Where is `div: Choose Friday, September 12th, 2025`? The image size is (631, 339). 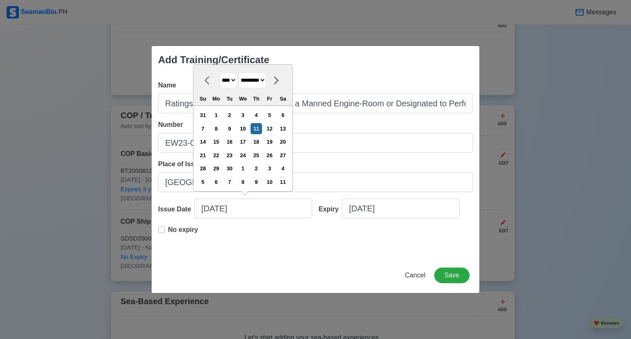
div: Choose Friday, September 12th, 2025 is located at coordinates (269, 129).